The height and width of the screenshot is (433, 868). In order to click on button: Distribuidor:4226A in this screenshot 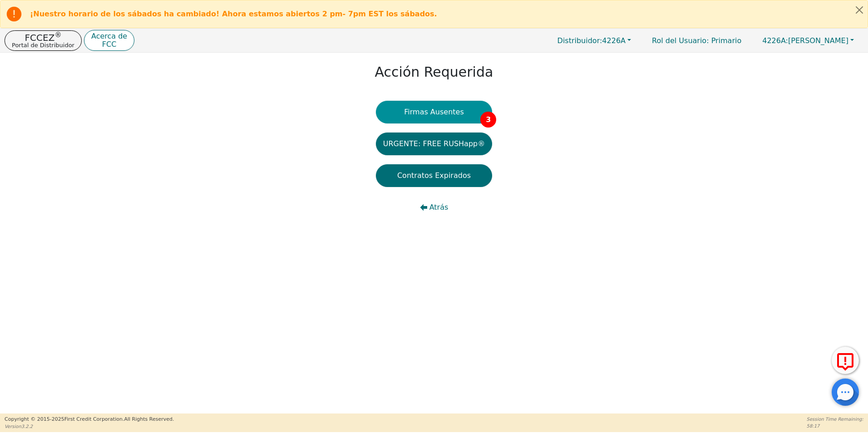, I will do `click(594, 40)`.